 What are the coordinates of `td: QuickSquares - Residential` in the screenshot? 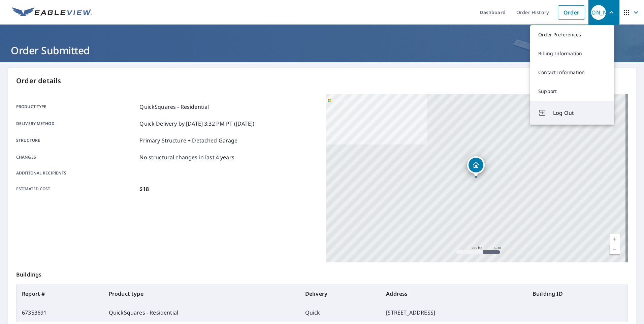 It's located at (201, 312).